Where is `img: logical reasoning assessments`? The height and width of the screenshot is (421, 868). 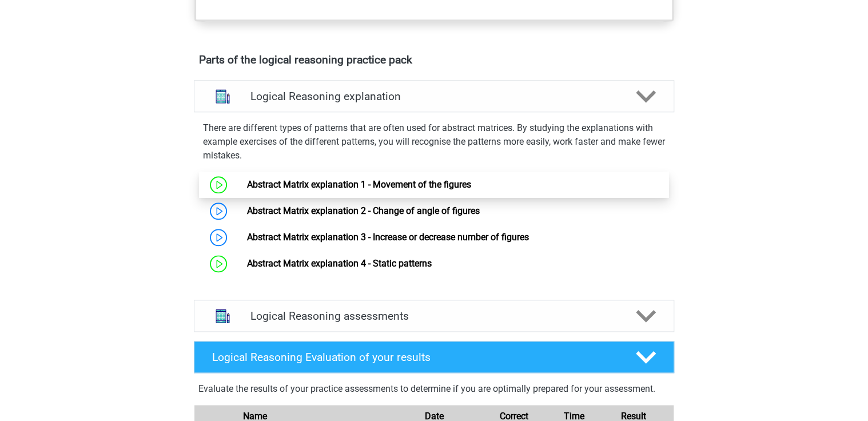 img: logical reasoning assessments is located at coordinates (222, 316).